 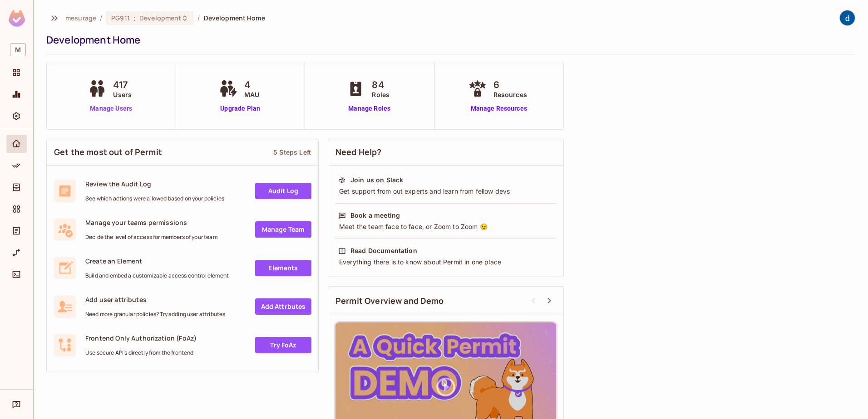 What do you see at coordinates (81, 18) in the screenshot?
I see `span: the active workspace` at bounding box center [81, 18].